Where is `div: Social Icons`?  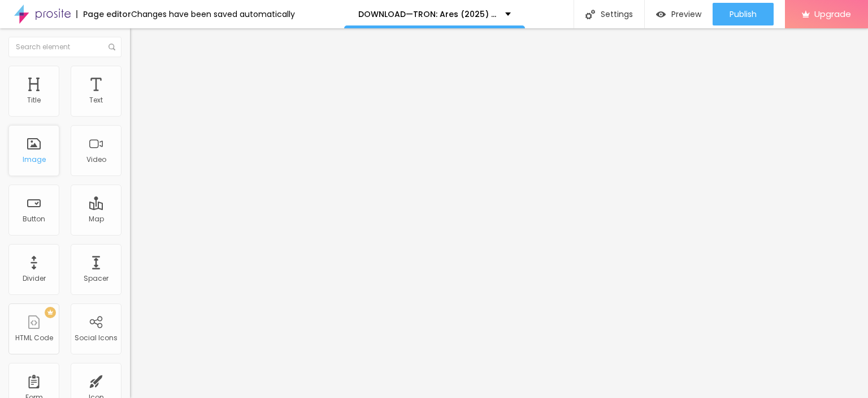
div: Social Icons is located at coordinates (96, 337).